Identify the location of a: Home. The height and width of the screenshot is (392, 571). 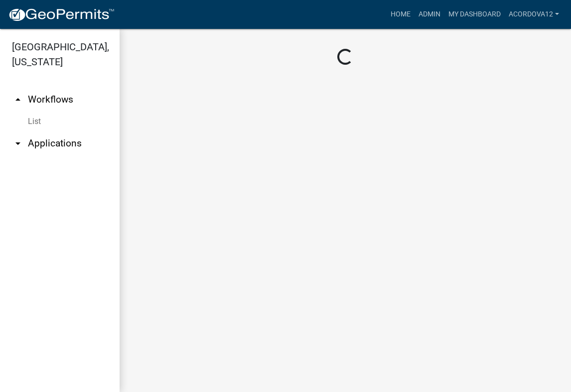
(401, 15).